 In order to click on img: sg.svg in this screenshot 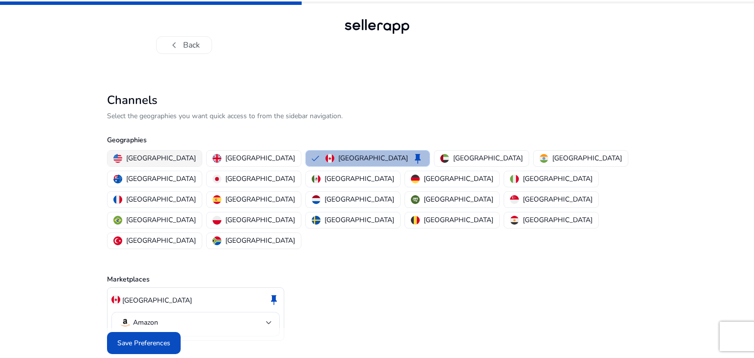, I will do `click(515, 200)`.